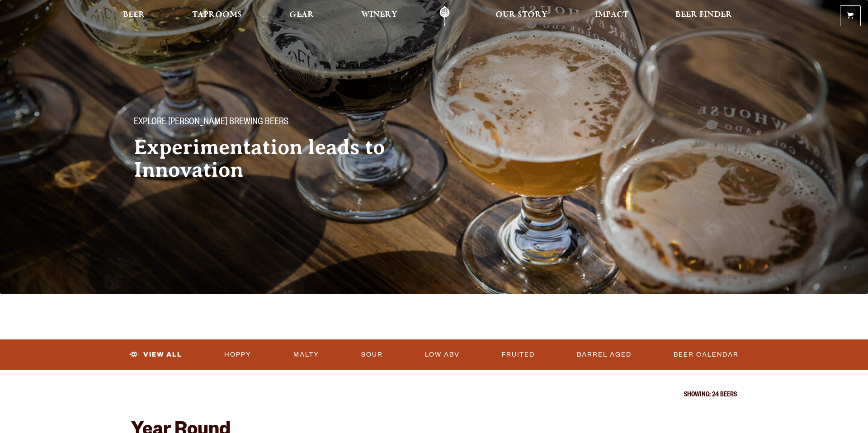 This screenshot has height=433, width=868. I want to click on a: Low ABV, so click(442, 355).